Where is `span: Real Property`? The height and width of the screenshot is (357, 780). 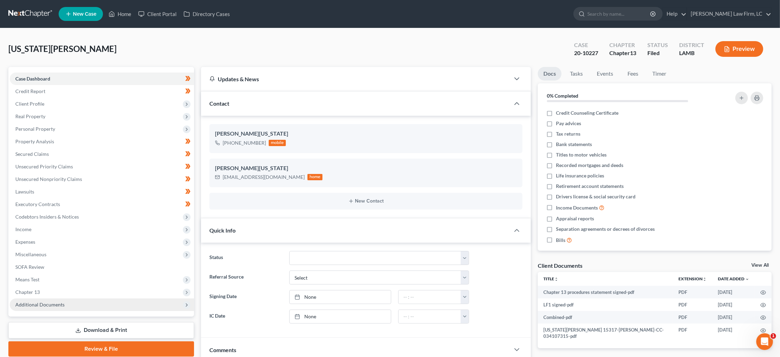 span: Real Property is located at coordinates (30, 116).